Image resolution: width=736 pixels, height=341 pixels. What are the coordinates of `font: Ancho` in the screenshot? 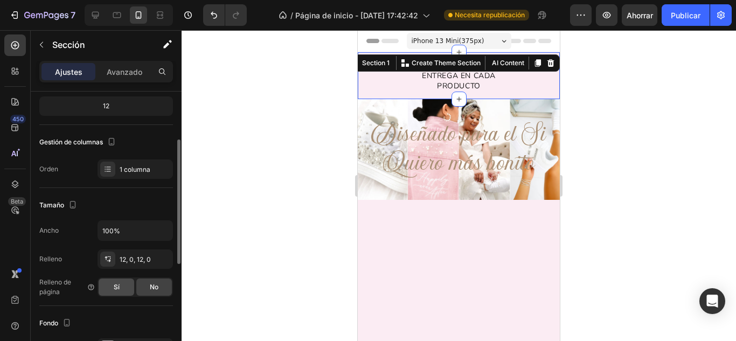 It's located at (49, 230).